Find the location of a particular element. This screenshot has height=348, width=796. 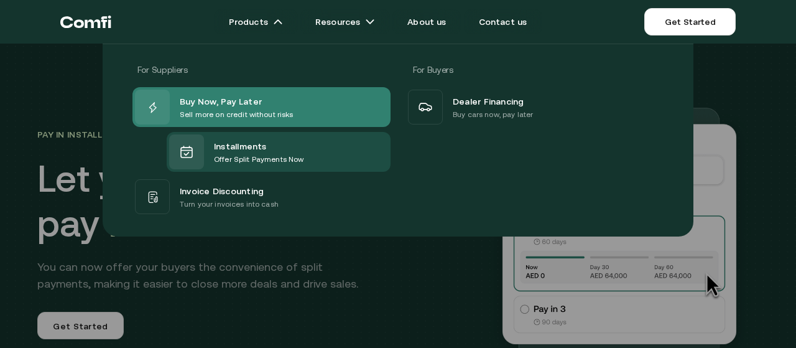

a: Invoice DiscountingTurn your invoices into cash is located at coordinates (261, 197).